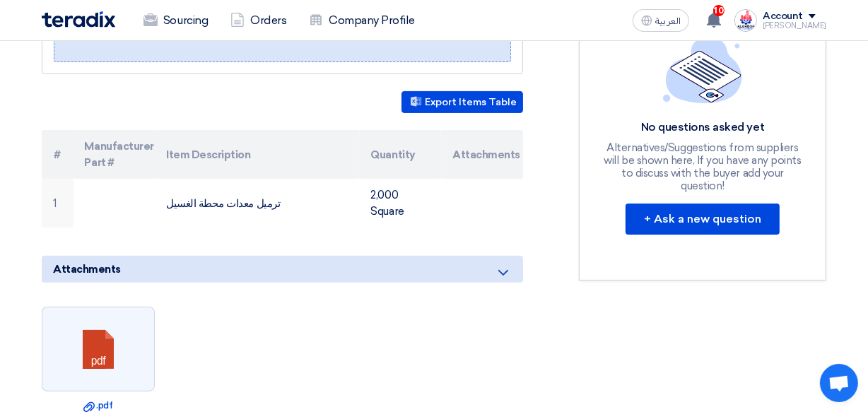  Describe the element at coordinates (401, 154) in the screenshot. I see `th: Quantity` at that location.